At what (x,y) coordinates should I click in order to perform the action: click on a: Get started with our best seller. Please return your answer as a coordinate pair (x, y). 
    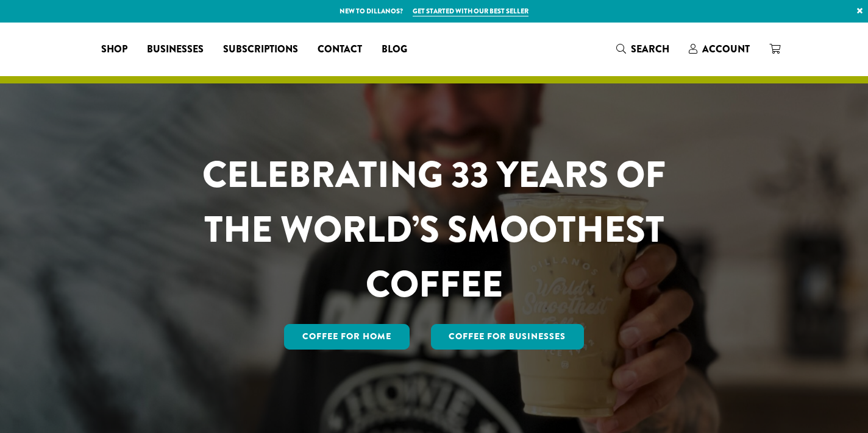
    Looking at the image, I should click on (470, 11).